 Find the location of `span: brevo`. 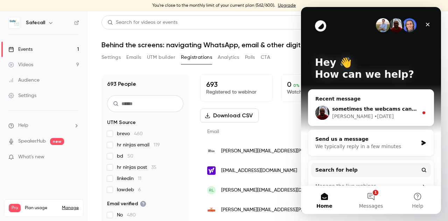

span: brevo is located at coordinates (130, 134).